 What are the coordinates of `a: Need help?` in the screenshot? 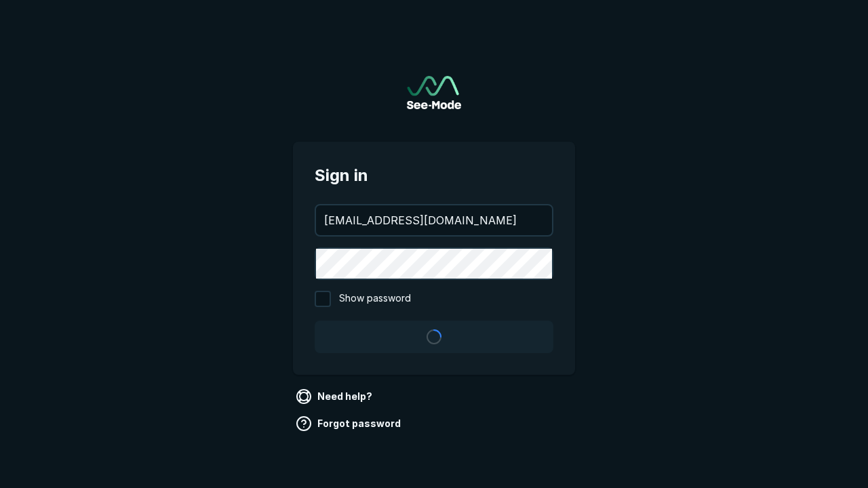 It's located at (335, 397).